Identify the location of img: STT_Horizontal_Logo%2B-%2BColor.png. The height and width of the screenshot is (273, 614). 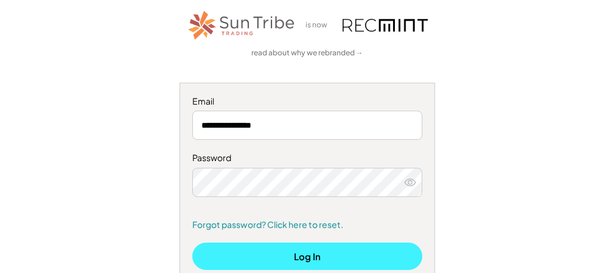
(242, 25).